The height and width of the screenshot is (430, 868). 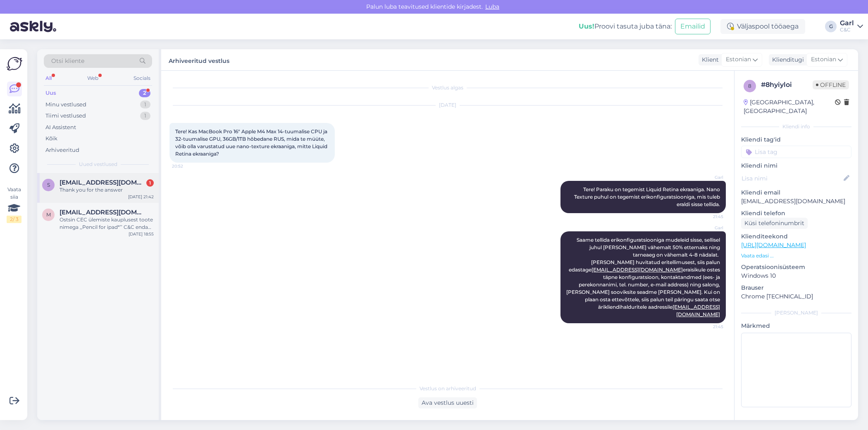 What do you see at coordinates (625, 26) in the screenshot?
I see `div: Proovi tasuta juba täna:` at bounding box center [625, 26].